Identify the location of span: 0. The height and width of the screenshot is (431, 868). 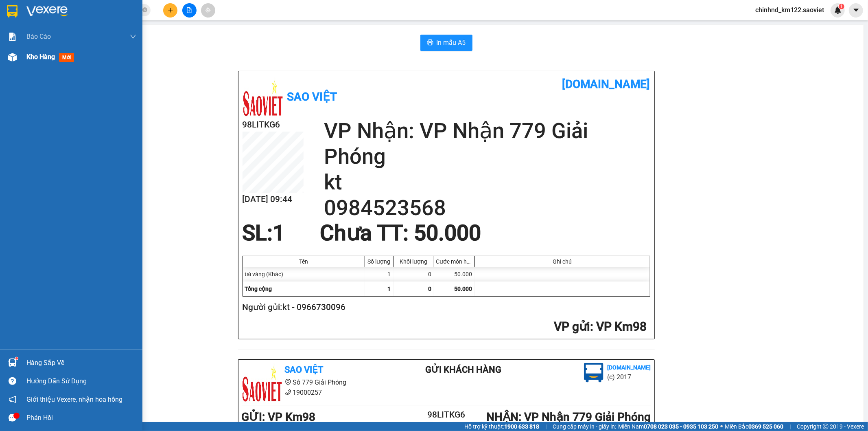
(431, 289).